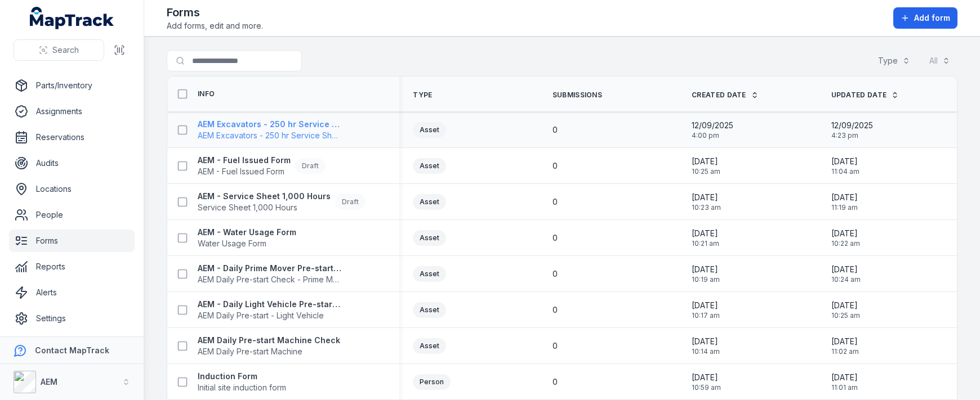 This screenshot has width=980, height=400. Describe the element at coordinates (712, 126) in the screenshot. I see `span: 12/09/2025` at that location.